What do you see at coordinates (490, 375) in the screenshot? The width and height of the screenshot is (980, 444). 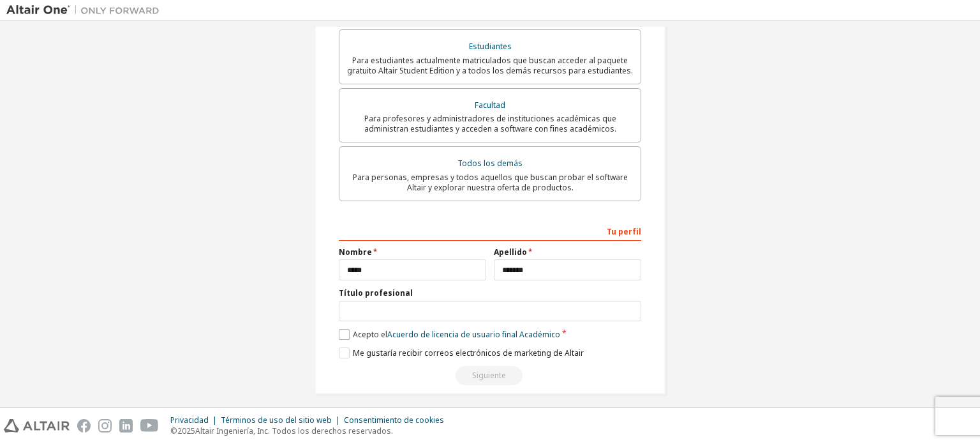 I see `div: Read and acccept EULA to continue` at bounding box center [490, 375].